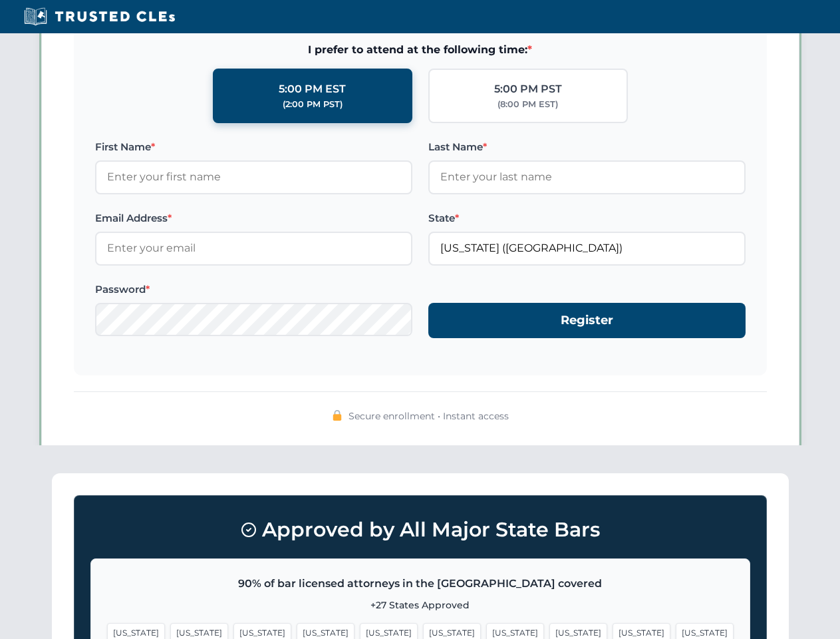 This screenshot has height=639, width=840. Describe the element at coordinates (420, 50) in the screenshot. I see `span: I prefer to attend at the following time:` at that location.